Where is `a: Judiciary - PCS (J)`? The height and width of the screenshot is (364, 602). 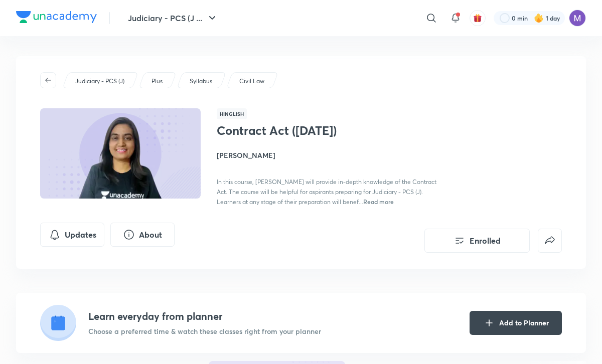
a: Judiciary - PCS (J) is located at coordinates (100, 81).